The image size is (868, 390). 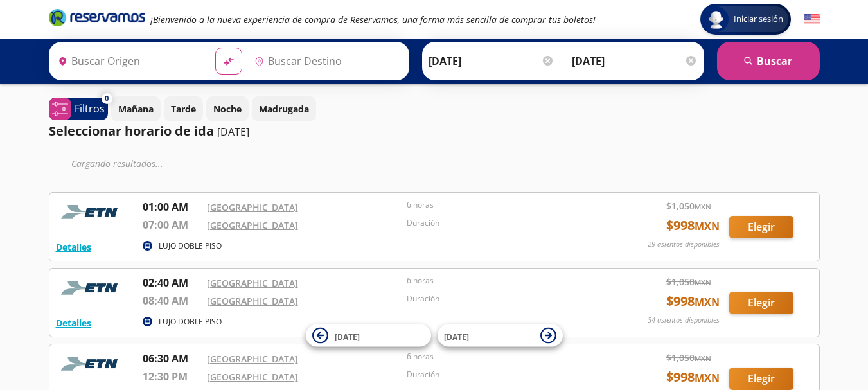 I want to click on em: Cargando resultados ..., so click(x=117, y=163).